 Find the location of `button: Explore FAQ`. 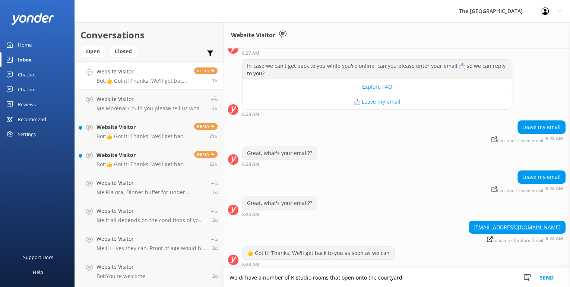

button: Explore FAQ is located at coordinates (377, 87).